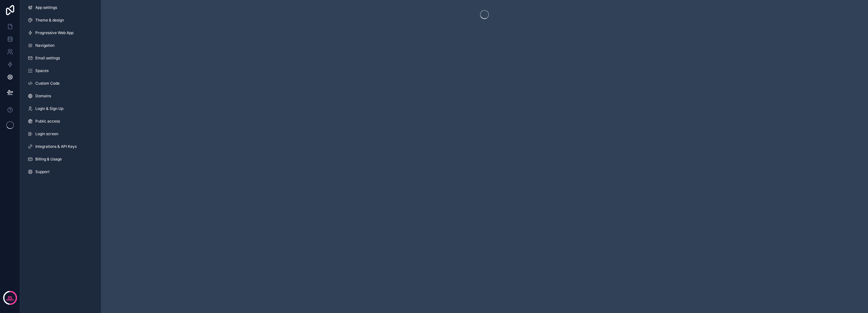 This screenshot has width=868, height=313. I want to click on a: Navigation, so click(61, 45).